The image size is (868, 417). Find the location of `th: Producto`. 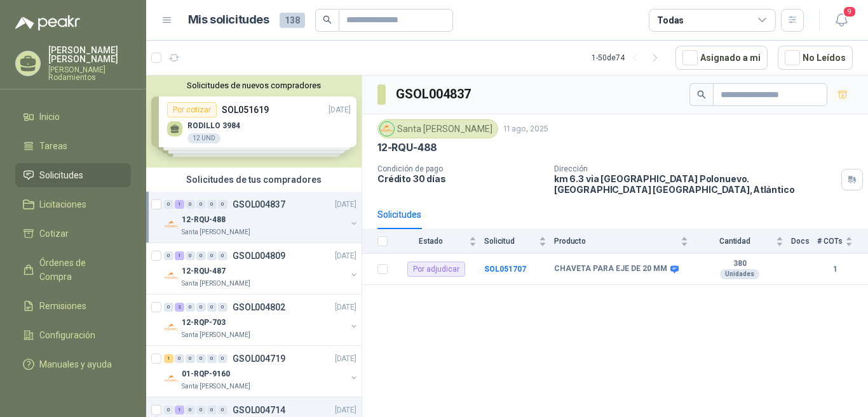

th: Producto is located at coordinates (624, 242).